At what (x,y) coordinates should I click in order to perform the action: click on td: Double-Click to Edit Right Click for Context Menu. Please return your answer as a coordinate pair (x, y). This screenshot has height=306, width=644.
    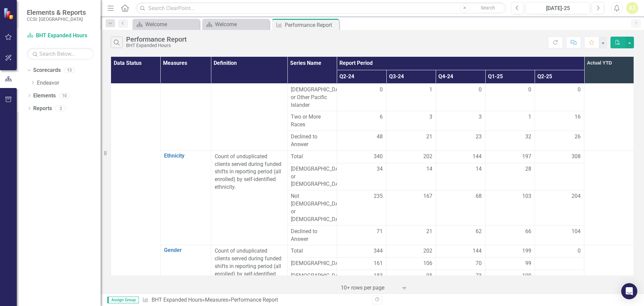
    Looking at the image, I should click on (185, 198).